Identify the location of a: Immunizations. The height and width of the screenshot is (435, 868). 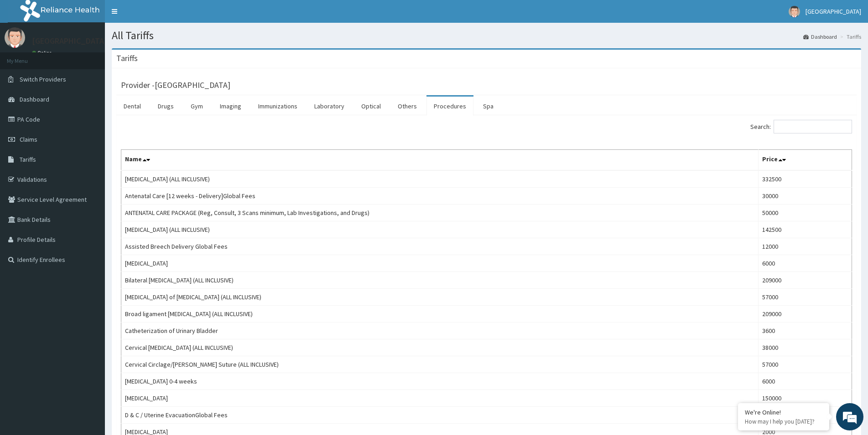
(278, 106).